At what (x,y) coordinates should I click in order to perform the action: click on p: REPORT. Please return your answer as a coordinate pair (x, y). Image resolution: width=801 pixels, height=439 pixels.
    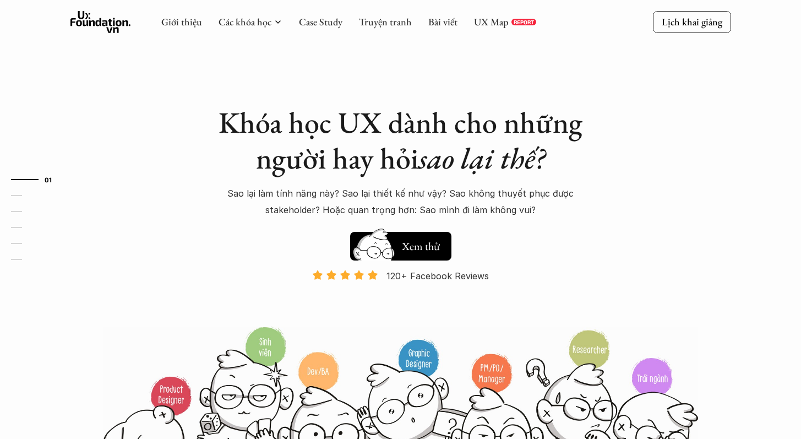
    Looking at the image, I should click on (524, 22).